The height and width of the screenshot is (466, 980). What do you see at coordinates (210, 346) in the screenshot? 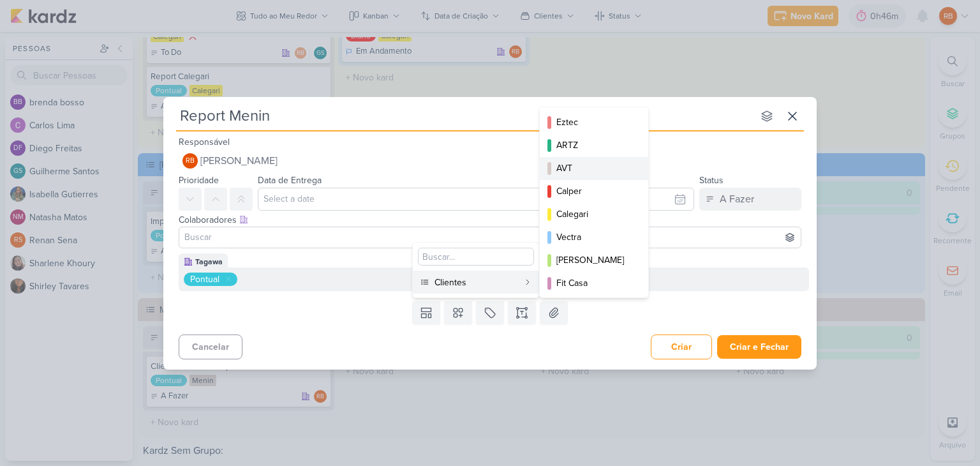
I see `button: Cancelar` at bounding box center [210, 346].